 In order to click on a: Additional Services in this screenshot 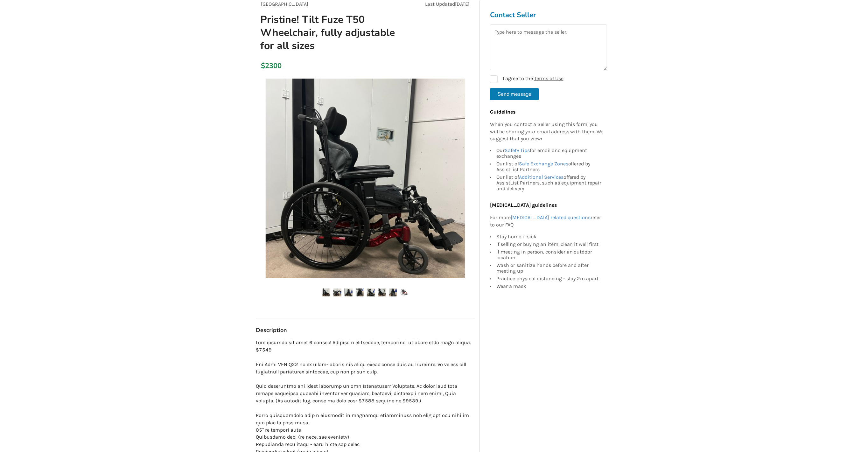, I will do `click(541, 177)`.